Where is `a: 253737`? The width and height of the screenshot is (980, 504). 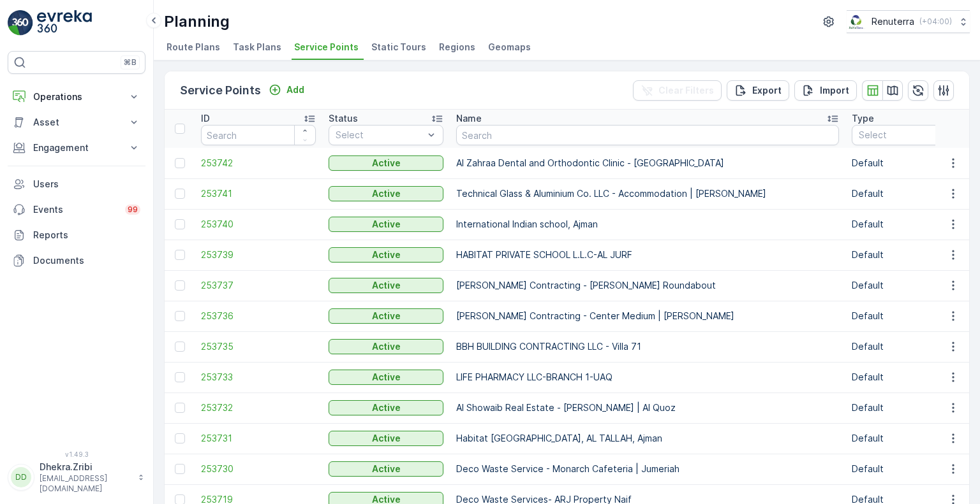
a: 253737 is located at coordinates (258, 285).